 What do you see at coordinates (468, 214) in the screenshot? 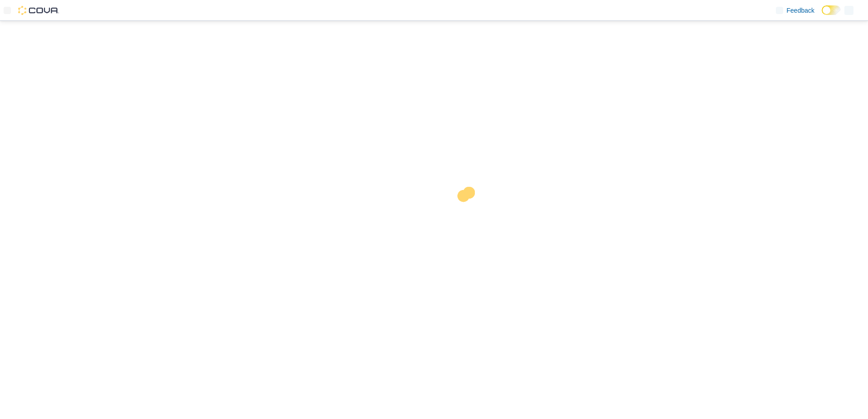
I see `img: cova-loader` at bounding box center [468, 214].